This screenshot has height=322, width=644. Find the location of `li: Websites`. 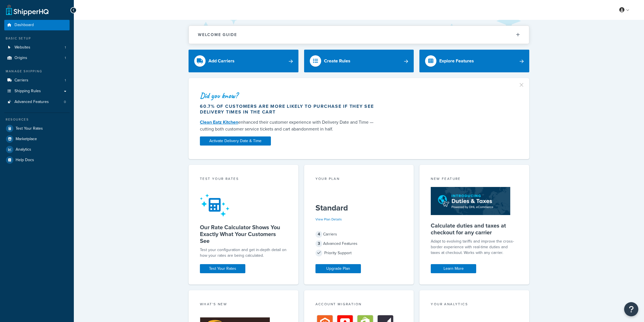

li: Websites is located at coordinates (37, 47).